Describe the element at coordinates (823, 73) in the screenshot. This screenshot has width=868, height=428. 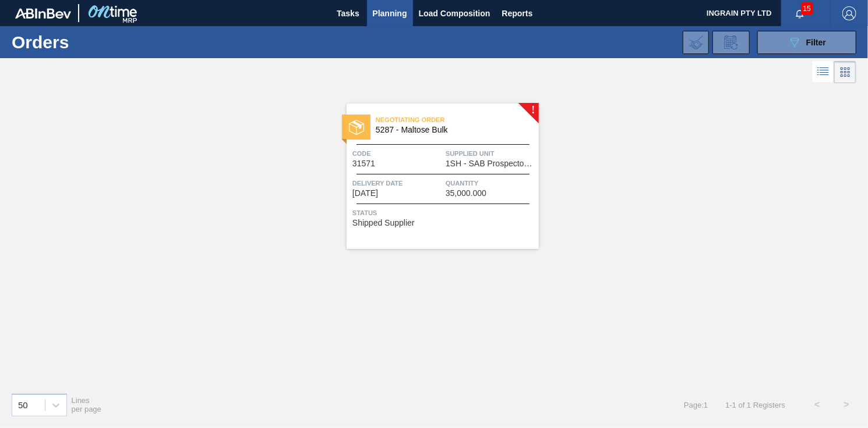
I see `div: List Vision` at that location.